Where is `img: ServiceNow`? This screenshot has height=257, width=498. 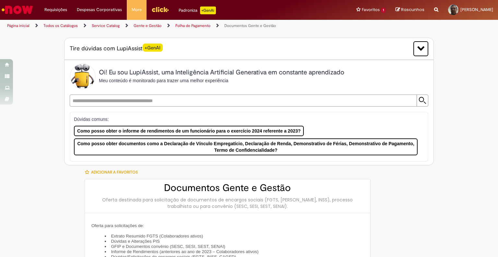 img: ServiceNow is located at coordinates (17, 10).